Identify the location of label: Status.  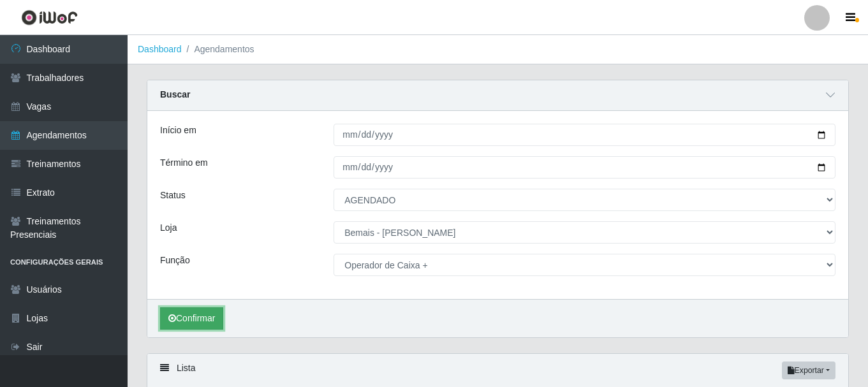
(173, 195).